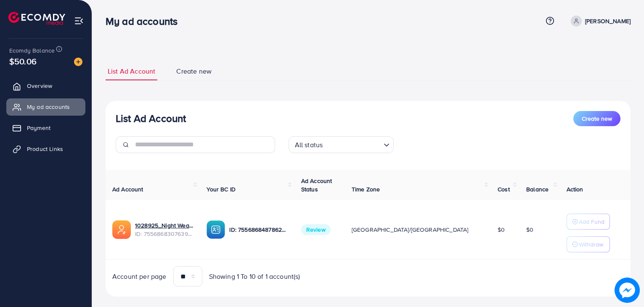  Describe the element at coordinates (131, 71) in the screenshot. I see `span: List Ad Account` at that location.